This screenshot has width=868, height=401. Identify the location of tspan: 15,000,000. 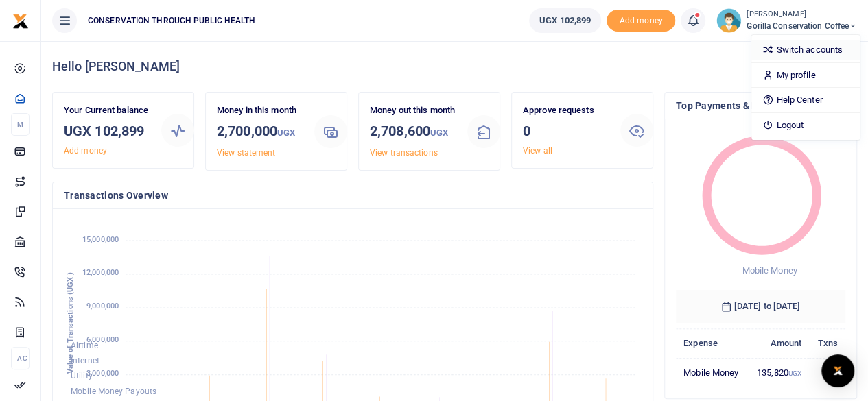
(100, 239).